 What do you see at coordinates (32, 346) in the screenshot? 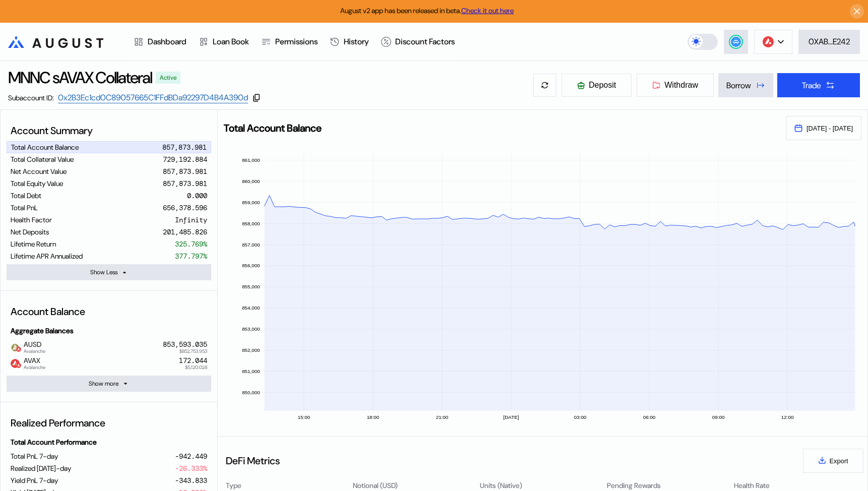
I see `span: AUSD` at bounding box center [32, 346].